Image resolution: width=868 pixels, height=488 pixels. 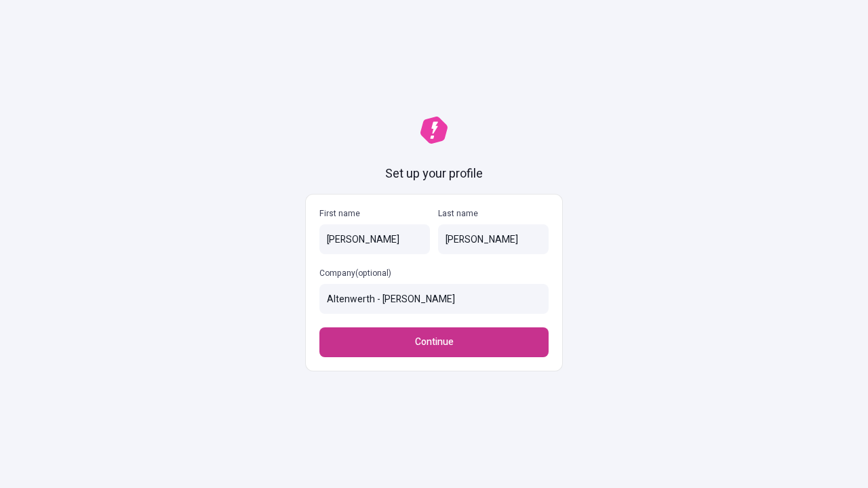 What do you see at coordinates (374, 214) in the screenshot?
I see `p: First name` at bounding box center [374, 214].